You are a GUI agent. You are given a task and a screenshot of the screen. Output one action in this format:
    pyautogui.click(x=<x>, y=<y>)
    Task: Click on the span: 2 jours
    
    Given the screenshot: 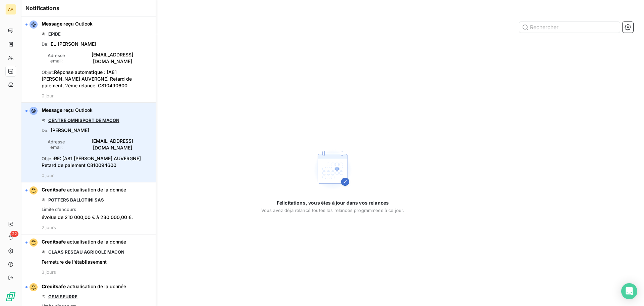 What is the action you would take?
    pyautogui.click(x=49, y=227)
    